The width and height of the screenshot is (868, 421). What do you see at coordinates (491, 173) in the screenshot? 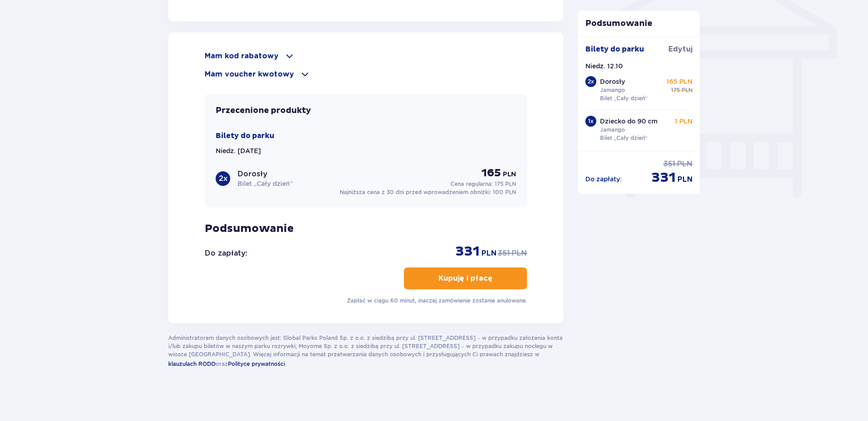
I see `span: 165` at bounding box center [491, 173].